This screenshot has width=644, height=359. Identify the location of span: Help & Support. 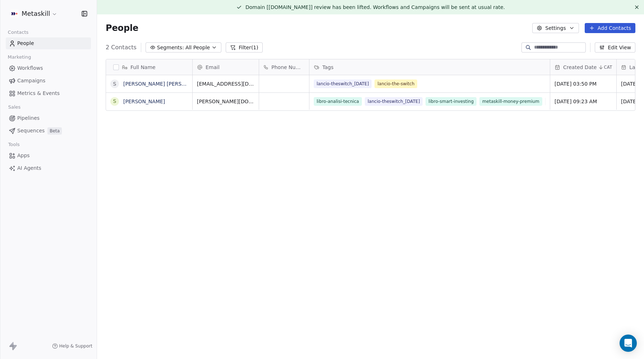
(76, 346).